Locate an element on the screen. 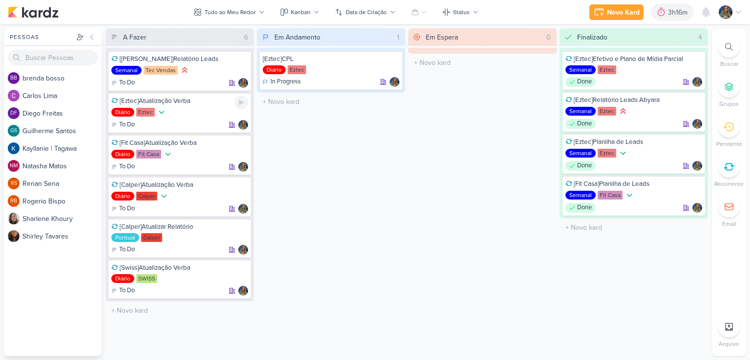  div: [Fit Casa]Planilha de Leads is located at coordinates (634, 184).